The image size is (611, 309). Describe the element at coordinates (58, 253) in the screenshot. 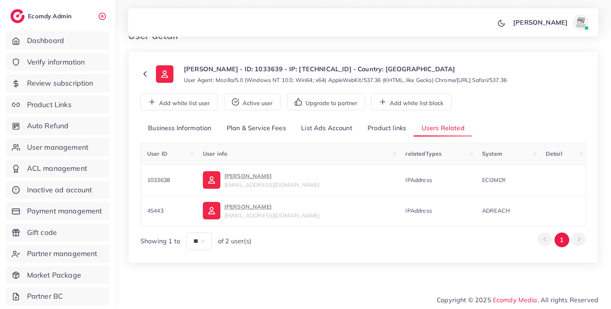

I see `a: Partner management` at that location.